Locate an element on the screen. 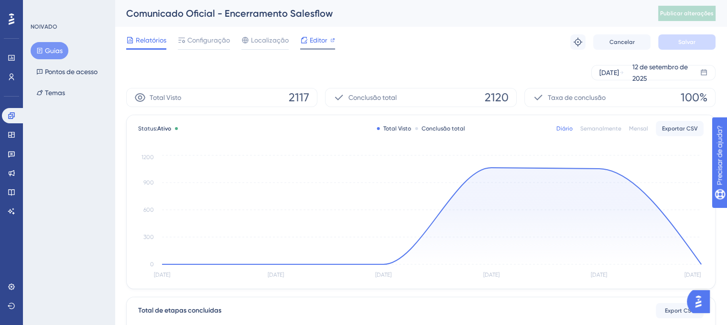 This screenshot has width=727, height=325. span: 2117 is located at coordinates (299, 97).